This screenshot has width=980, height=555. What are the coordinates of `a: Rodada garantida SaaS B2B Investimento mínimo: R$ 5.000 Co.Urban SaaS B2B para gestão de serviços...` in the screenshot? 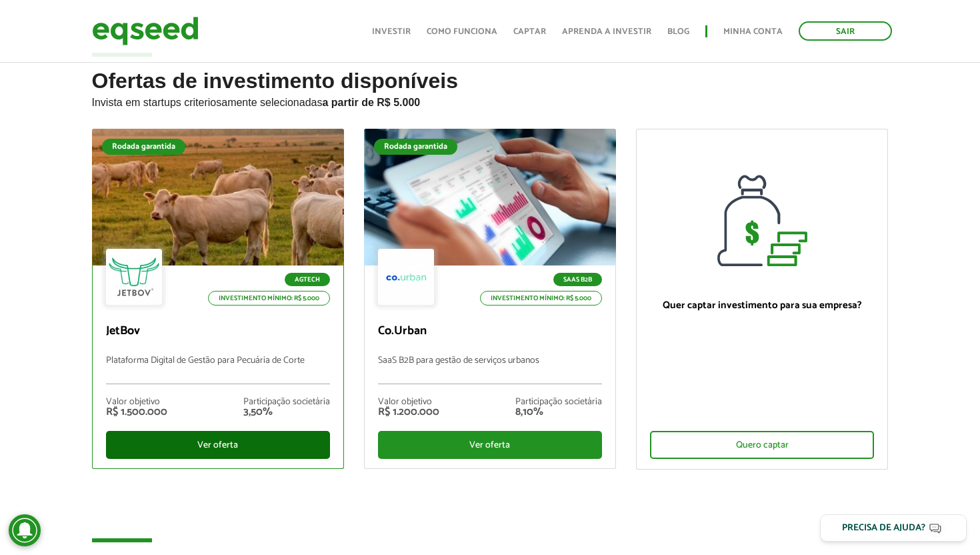 It's located at (490, 299).